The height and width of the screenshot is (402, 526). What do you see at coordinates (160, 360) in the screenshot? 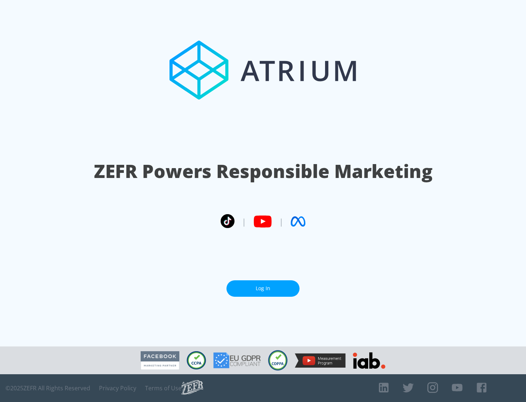
I see `img: Facebook Marketing Partner` at bounding box center [160, 360].